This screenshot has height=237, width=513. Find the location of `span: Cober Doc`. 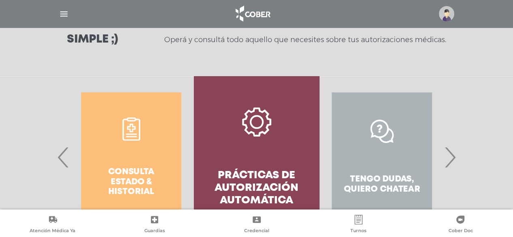

span: Cober Doc is located at coordinates (460, 231).